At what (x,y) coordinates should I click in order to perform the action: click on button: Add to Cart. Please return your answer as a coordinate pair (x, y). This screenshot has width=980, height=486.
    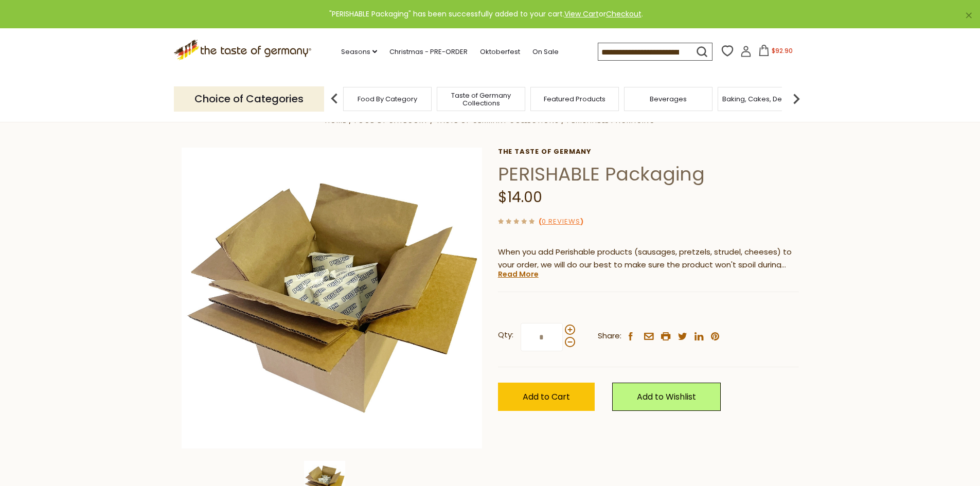
    Looking at the image, I should click on (547, 397).